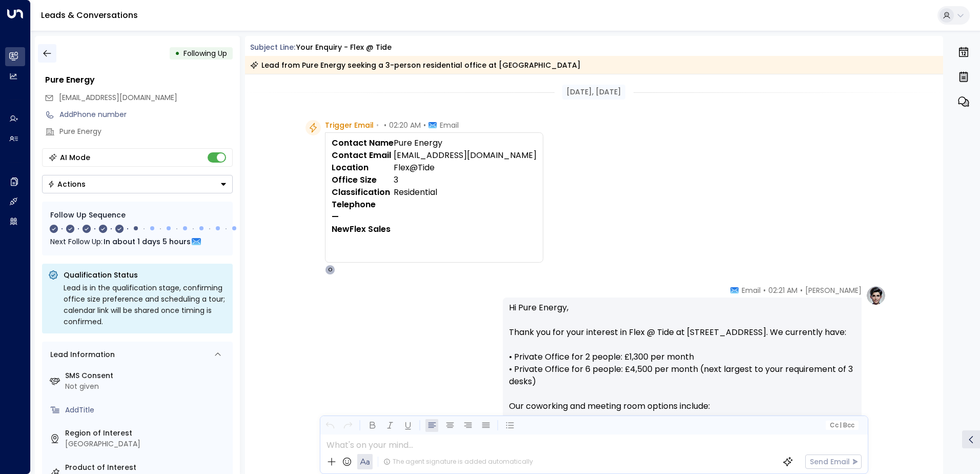 Image resolution: width=980 pixels, height=474 pixels. I want to click on button: Cc|Bcc, so click(841, 426).